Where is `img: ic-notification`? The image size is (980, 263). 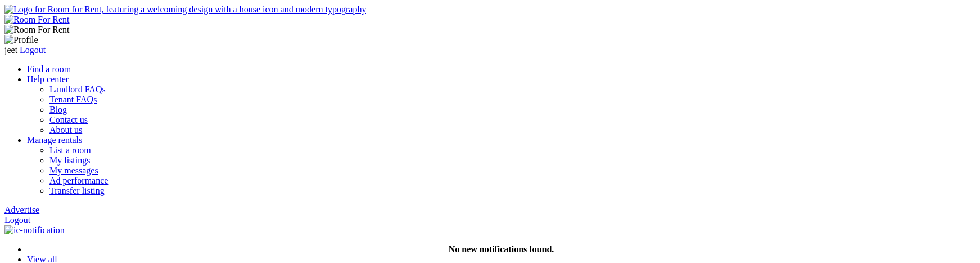
img: ic-notification is located at coordinates (34, 230).